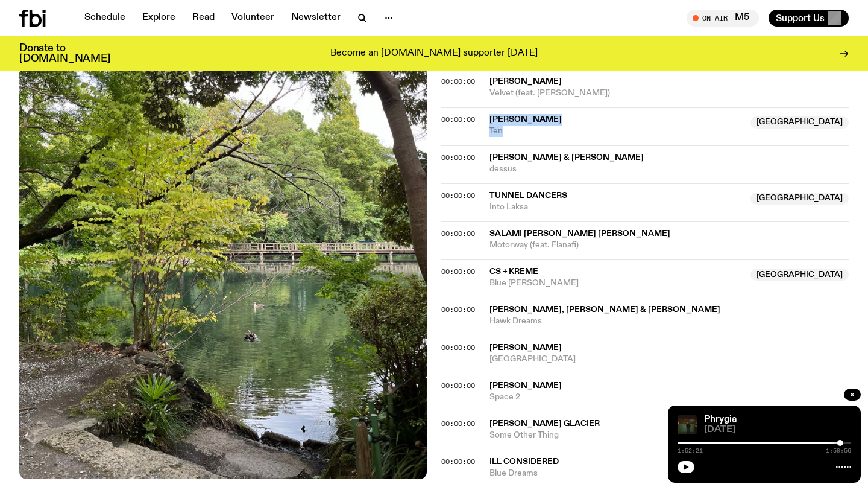  Describe the element at coordinates (523, 462) in the screenshot. I see `span: Ill Considered` at that location.